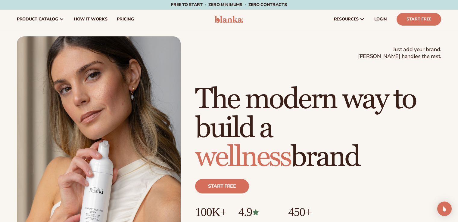 Image resolution: width=458 pixels, height=222 pixels. Describe the element at coordinates (125, 19) in the screenshot. I see `a: pricing` at that location.